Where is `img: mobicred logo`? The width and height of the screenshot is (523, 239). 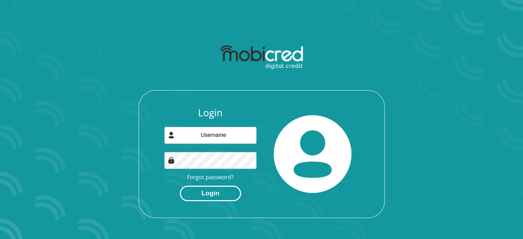 img: mobicred logo is located at coordinates (261, 57).